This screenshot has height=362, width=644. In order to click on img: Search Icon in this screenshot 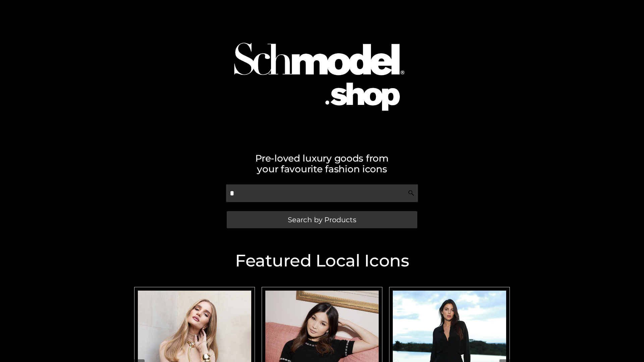, I will do `click(411, 193)`.